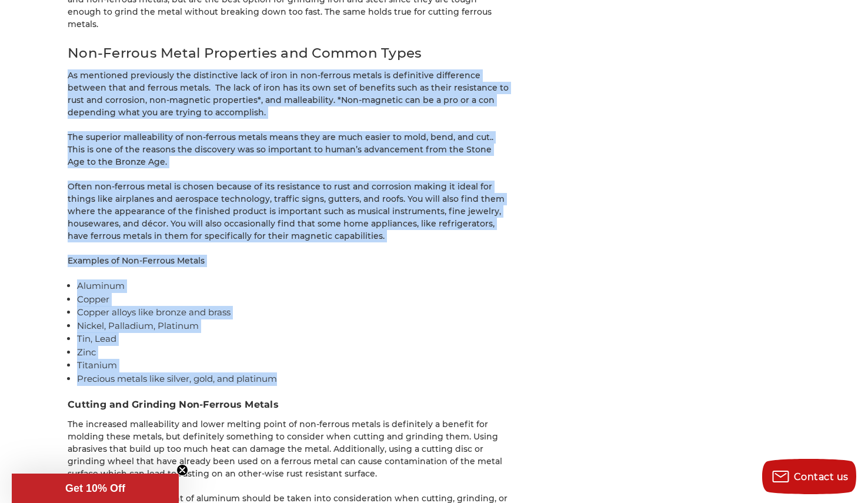 Image resolution: width=868 pixels, height=503 pixels. Describe the element at coordinates (95, 488) in the screenshot. I see `span: Get 10% Off` at that location.